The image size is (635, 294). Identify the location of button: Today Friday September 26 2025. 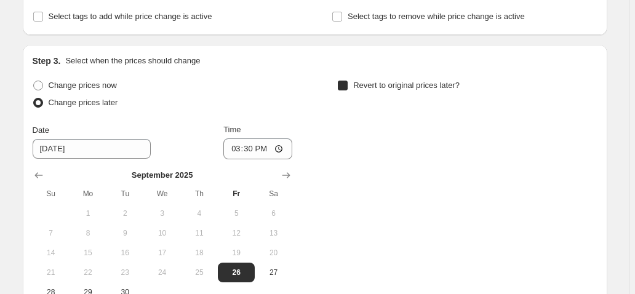
(236, 273).